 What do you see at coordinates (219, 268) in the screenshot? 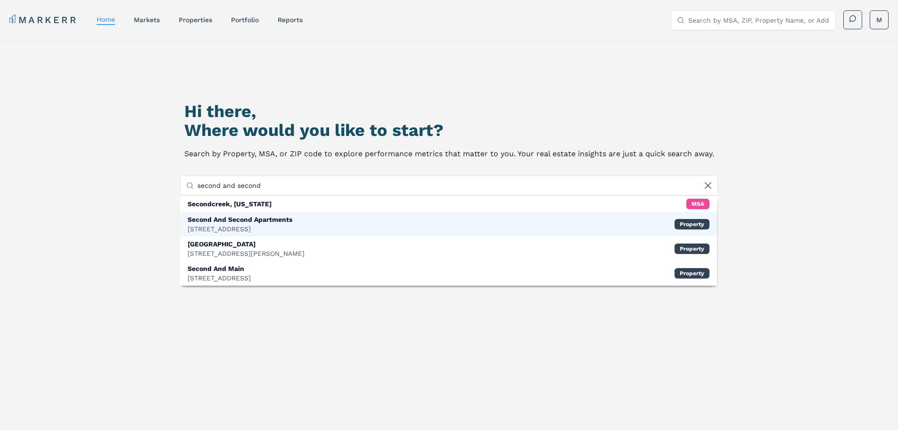
I see `div: Second And Main` at bounding box center [219, 268].